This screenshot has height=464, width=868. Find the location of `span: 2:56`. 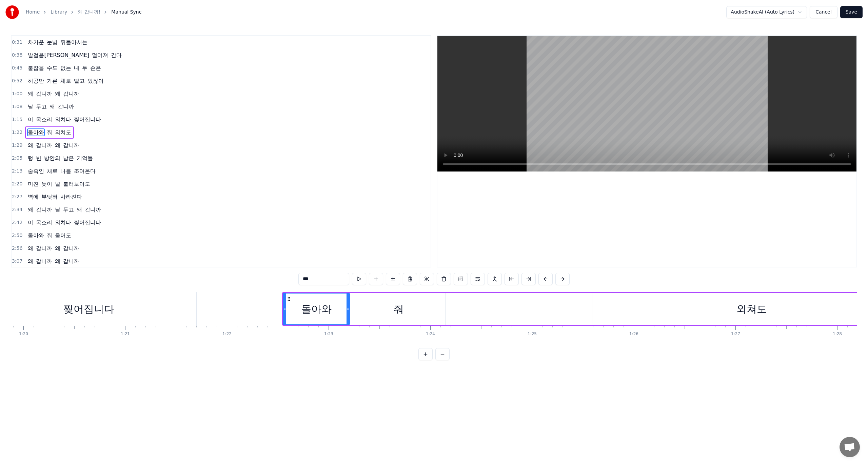

span: 2:56 is located at coordinates (17, 248).